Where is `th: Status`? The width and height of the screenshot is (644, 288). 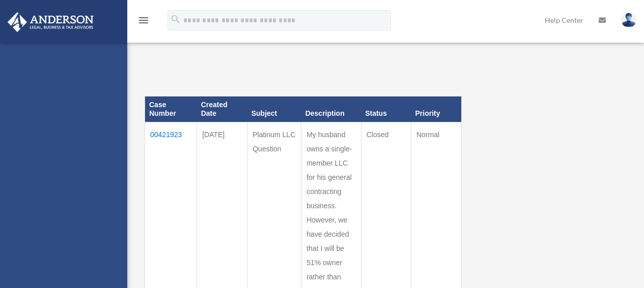 th: Status is located at coordinates (386, 109).